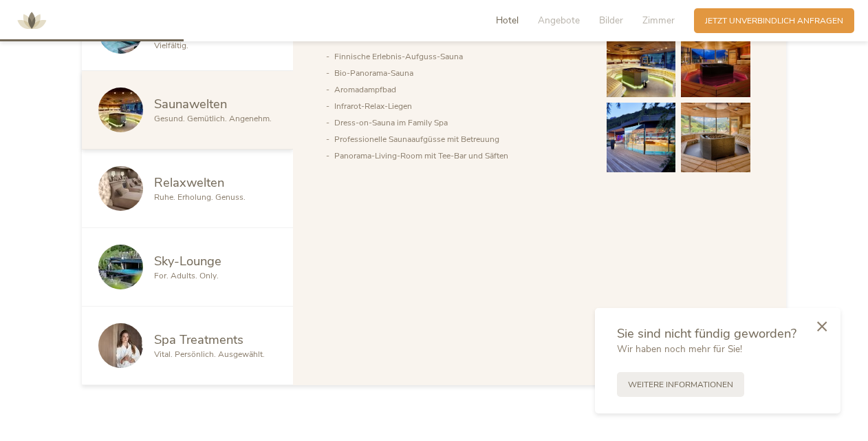 The height and width of the screenshot is (441, 868). I want to click on span: Bilder, so click(611, 20).